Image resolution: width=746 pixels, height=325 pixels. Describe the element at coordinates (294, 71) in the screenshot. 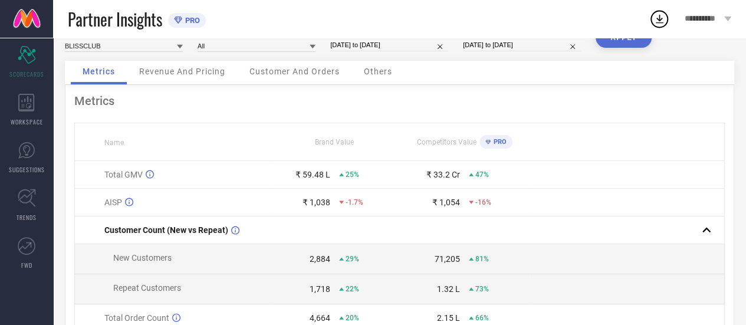

I see `span: Customer And Orders` at that location.